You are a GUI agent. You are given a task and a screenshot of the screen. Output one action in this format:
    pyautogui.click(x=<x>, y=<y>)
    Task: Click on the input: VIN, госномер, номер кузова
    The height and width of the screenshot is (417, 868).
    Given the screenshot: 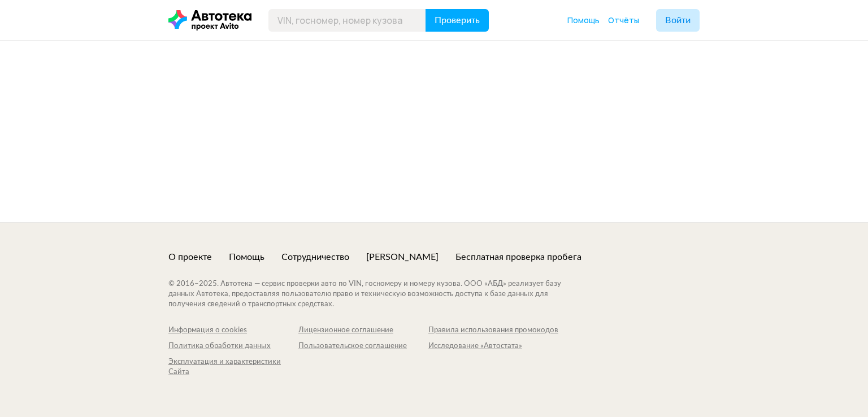 What is the action you would take?
    pyautogui.click(x=347, y=21)
    